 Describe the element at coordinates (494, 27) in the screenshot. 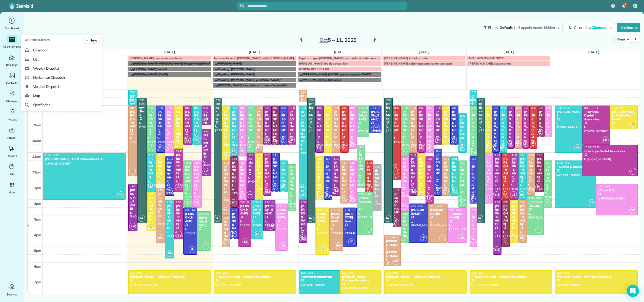

I see `span: Filters:` at that location.